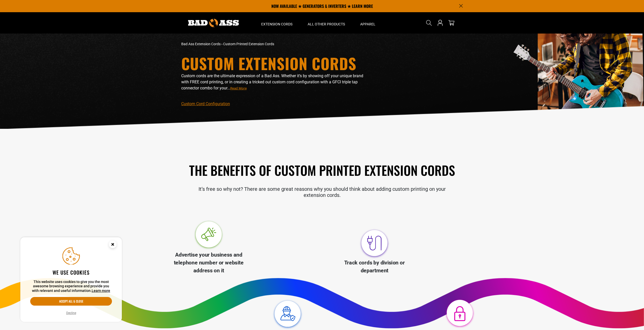 The height and width of the screenshot is (330, 644). Describe the element at coordinates (238, 88) in the screenshot. I see `span: Read More` at that location.